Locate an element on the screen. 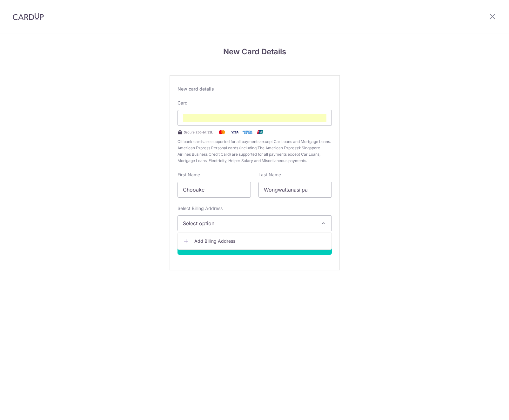  label: Last Name is located at coordinates (270, 175).